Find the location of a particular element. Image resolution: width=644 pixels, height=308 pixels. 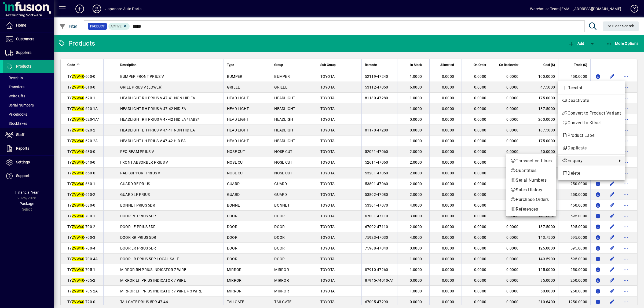

span: Convert to Product Variant is located at coordinates (591, 113).